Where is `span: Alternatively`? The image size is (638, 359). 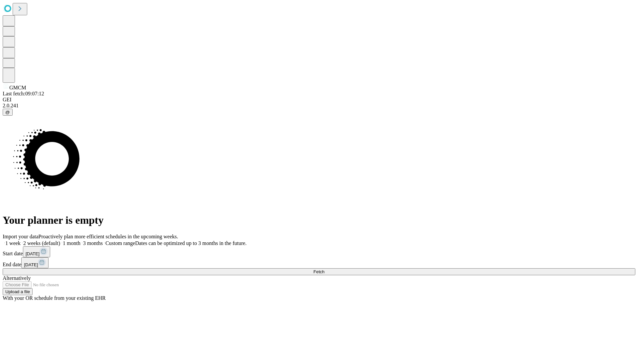 span: Alternatively is located at coordinates (17, 278).